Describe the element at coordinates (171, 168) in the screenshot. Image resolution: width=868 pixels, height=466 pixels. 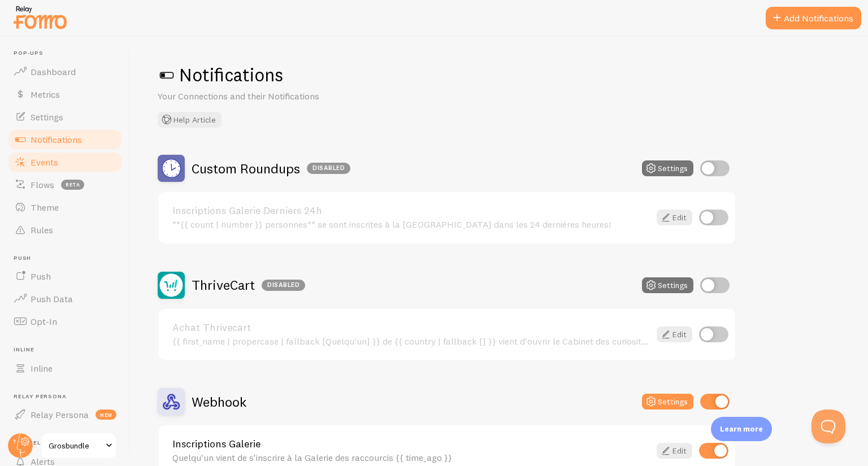
I see `img: Custom Roundups` at that location.